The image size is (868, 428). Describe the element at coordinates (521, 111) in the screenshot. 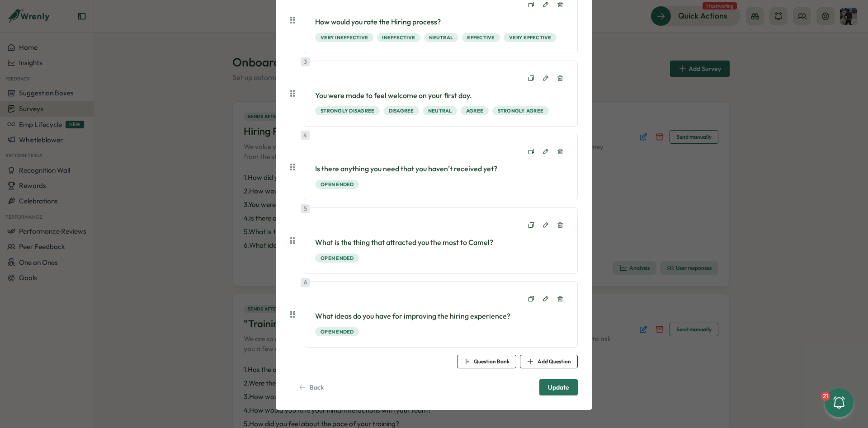

I see `span: Strongly Agree` at that location.